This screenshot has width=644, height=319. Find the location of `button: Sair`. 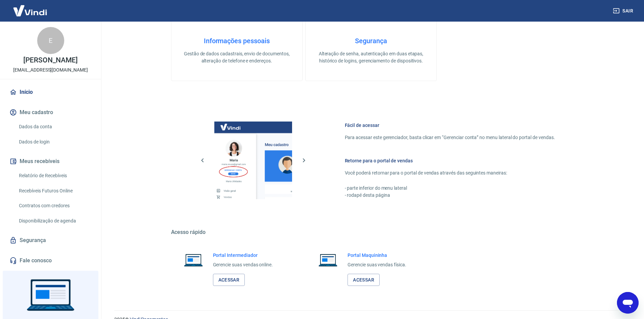

button: Sair is located at coordinates (623, 10).